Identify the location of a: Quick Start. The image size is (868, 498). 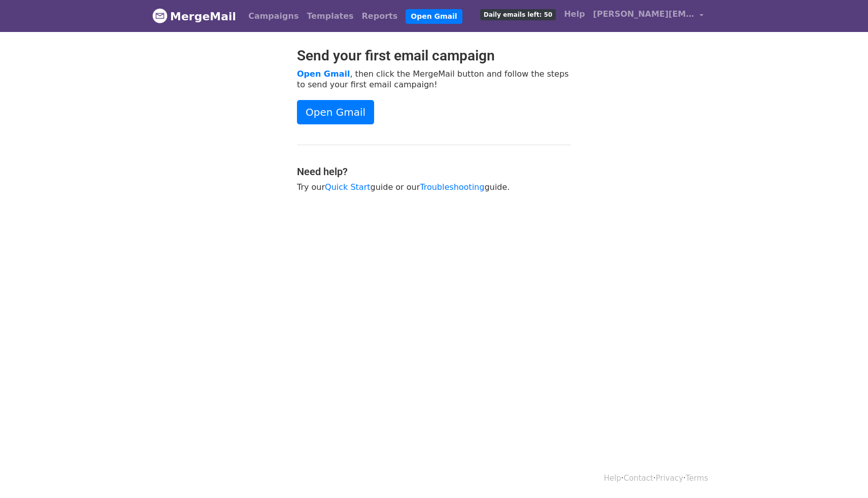
(347, 187).